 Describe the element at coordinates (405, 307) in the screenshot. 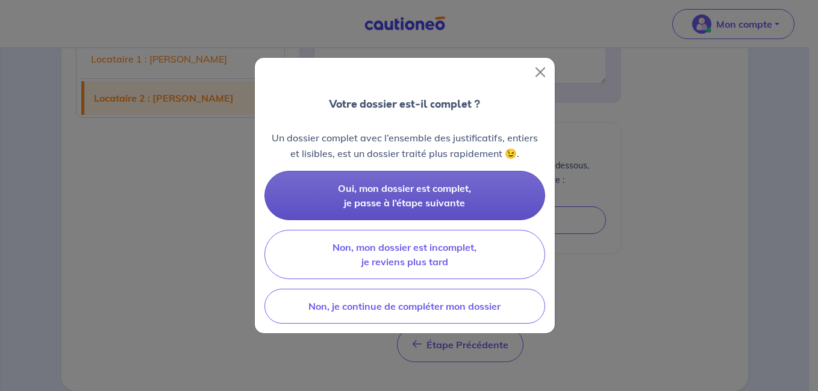

I see `button: Non, je continue de compléter mon dossier` at that location.